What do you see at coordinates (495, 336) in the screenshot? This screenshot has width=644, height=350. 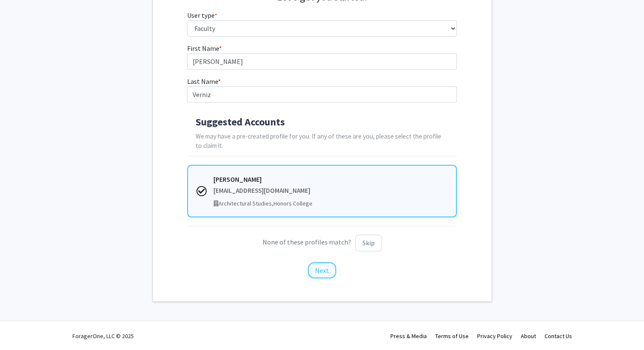 I see `a: Privacy Policy` at bounding box center [495, 336].